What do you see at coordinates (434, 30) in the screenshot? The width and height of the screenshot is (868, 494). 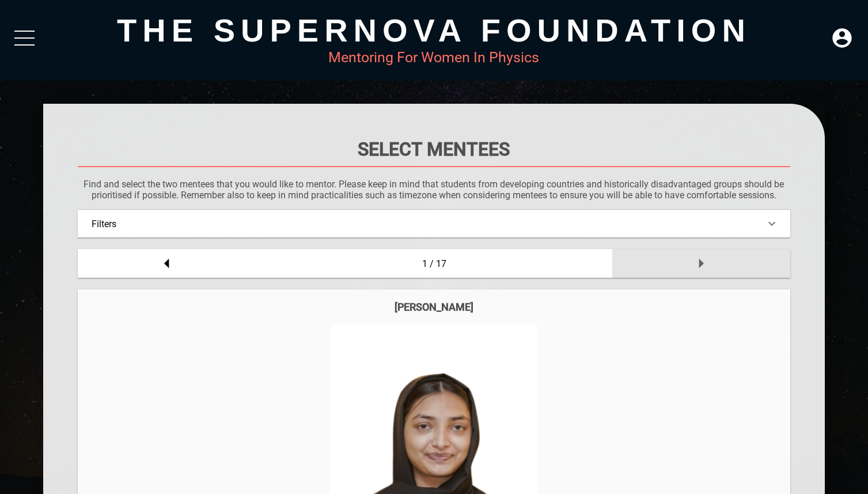 I see `div: The Supernova Foundation` at bounding box center [434, 30].